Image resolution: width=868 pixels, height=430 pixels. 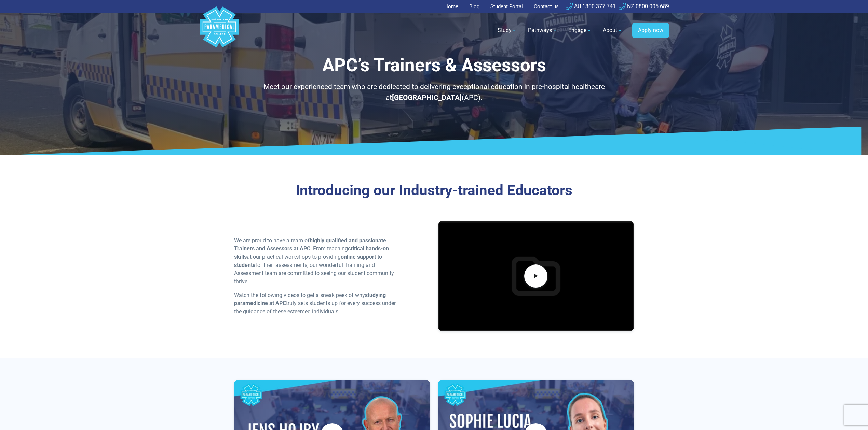 What do you see at coordinates (308, 261) in the screenshot?
I see `strong: online support to students` at bounding box center [308, 261].